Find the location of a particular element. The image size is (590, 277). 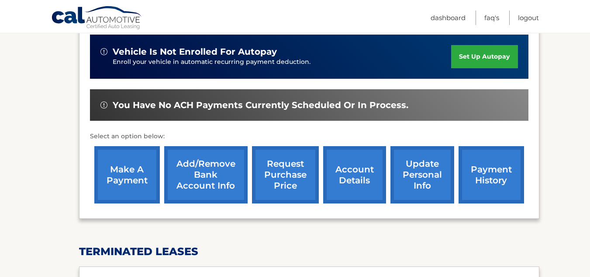

a: account details is located at coordinates (355, 174).